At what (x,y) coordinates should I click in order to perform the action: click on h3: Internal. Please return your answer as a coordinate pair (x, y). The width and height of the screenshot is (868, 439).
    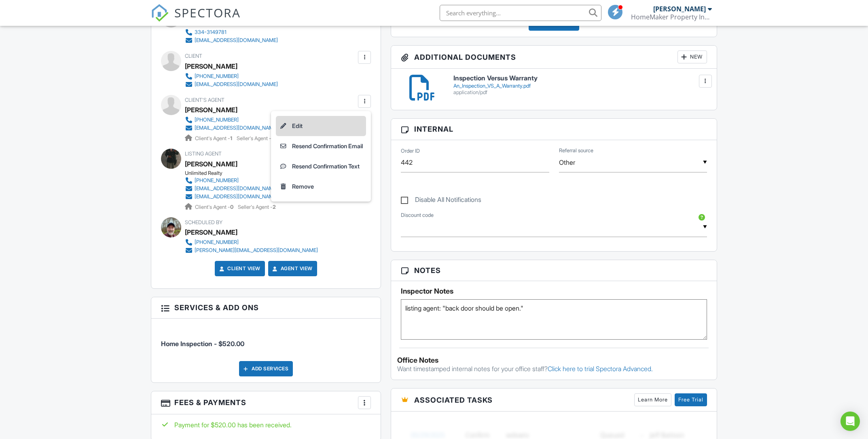
    Looking at the image, I should click on (554, 129).